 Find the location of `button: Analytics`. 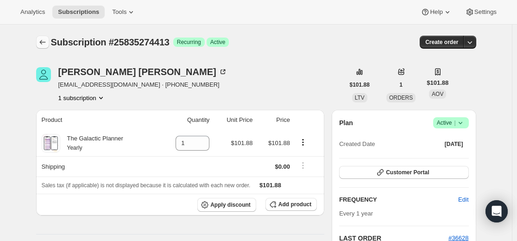

button: Analytics is located at coordinates (32, 12).